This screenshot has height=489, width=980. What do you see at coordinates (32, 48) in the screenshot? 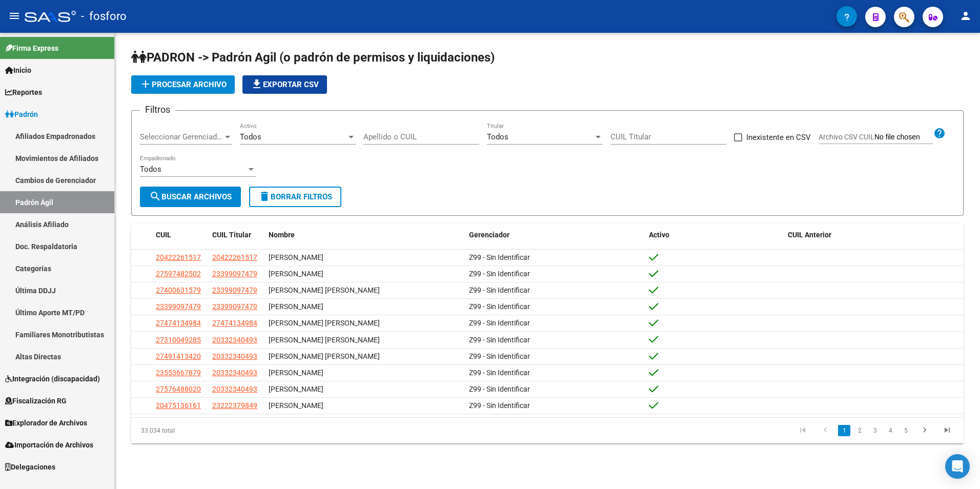
I see `span: Firma Express` at bounding box center [32, 48].